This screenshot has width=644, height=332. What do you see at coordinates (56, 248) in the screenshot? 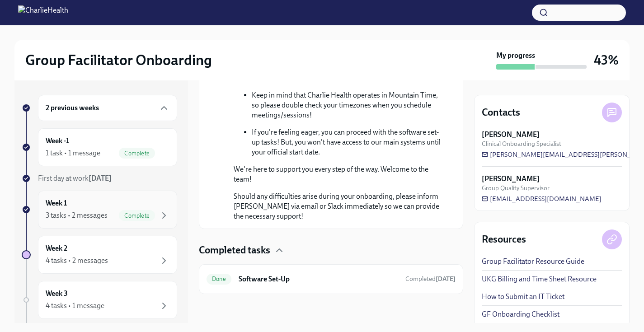
I see `h6: Week 2` at bounding box center [56, 248].